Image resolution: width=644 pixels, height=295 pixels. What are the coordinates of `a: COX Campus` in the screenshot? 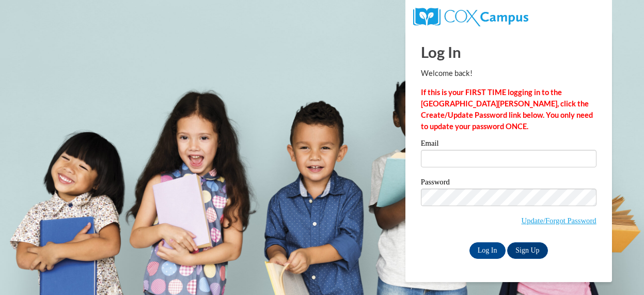 It's located at (471, 16).